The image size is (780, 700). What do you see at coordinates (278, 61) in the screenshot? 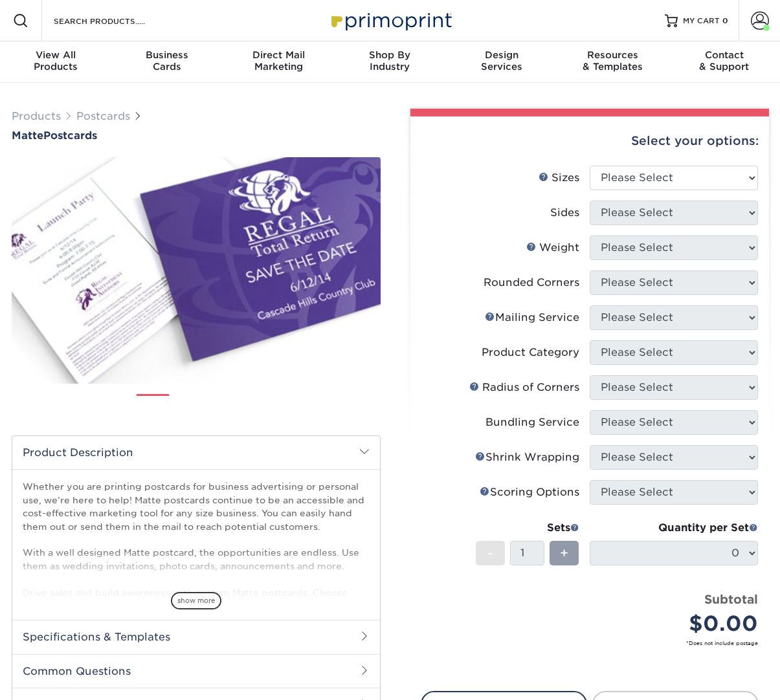
I see `div: Marketing` at bounding box center [278, 61].